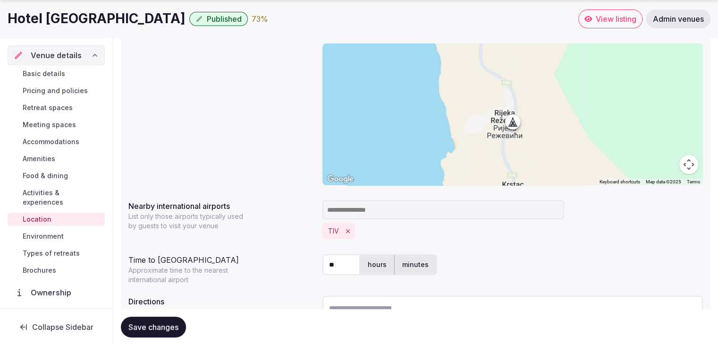 This screenshot has height=345, width=718. I want to click on span: Admin venues, so click(679, 19).